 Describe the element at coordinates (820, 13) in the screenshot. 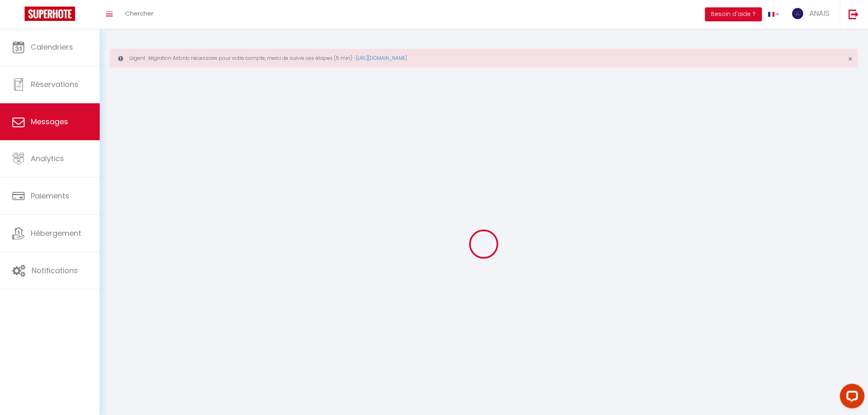

I see `span: ANAIS` at that location.